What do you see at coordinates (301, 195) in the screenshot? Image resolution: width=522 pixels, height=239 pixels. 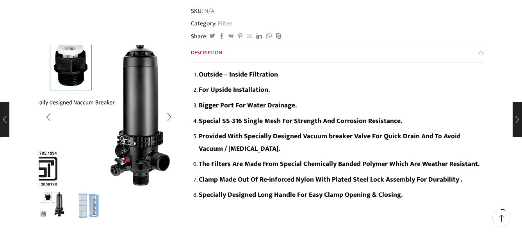 I see `strong: Specially Designed Long Handle For Easy Clamp Opening & Closing.` at bounding box center [301, 195].